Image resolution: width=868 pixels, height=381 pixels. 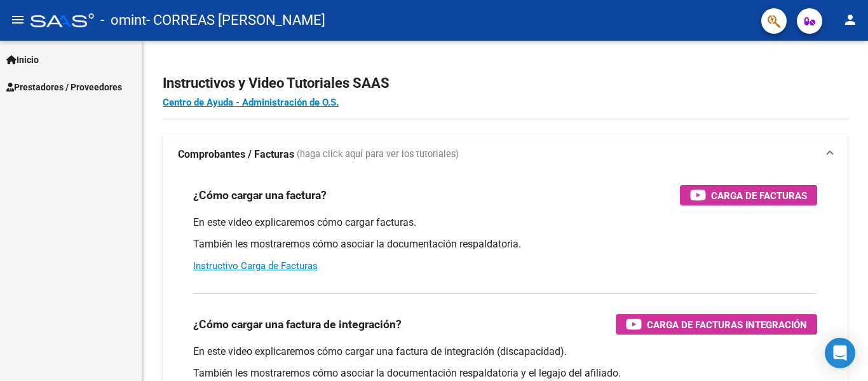 What do you see at coordinates (298, 324) in the screenshot?
I see `h3: ¿Cómo cargar una factura de integración?` at bounding box center [298, 324].